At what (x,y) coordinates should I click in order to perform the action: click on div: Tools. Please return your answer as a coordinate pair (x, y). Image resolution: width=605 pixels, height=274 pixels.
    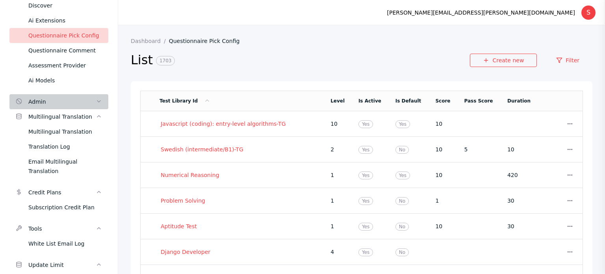
    Looking at the image, I should click on (62, 229).